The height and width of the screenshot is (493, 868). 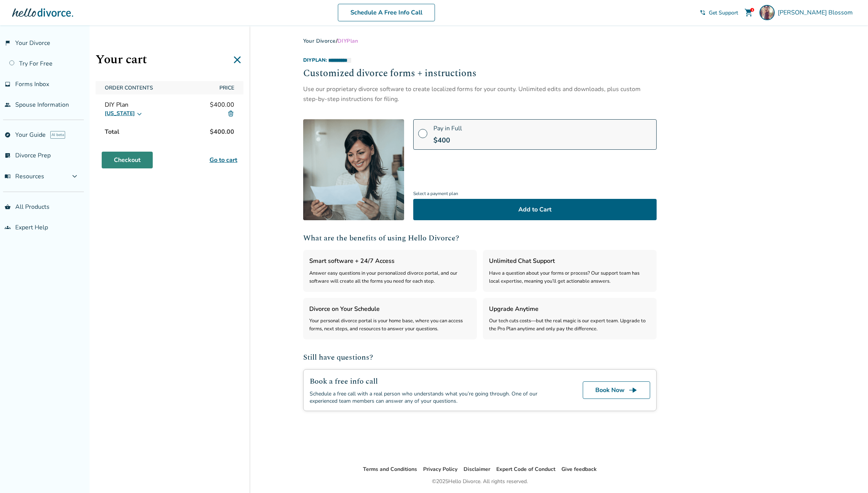 I want to click on div: 1, so click(x=753, y=10).